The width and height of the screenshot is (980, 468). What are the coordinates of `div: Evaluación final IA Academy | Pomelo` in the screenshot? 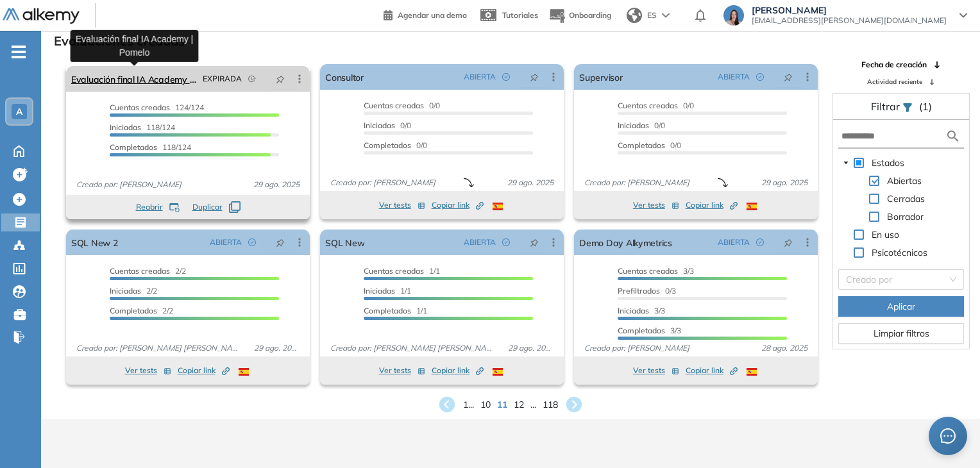 It's located at (135, 46).